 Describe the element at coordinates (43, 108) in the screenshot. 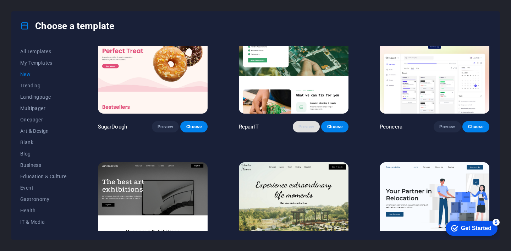

I see `span: Multipager` at that location.